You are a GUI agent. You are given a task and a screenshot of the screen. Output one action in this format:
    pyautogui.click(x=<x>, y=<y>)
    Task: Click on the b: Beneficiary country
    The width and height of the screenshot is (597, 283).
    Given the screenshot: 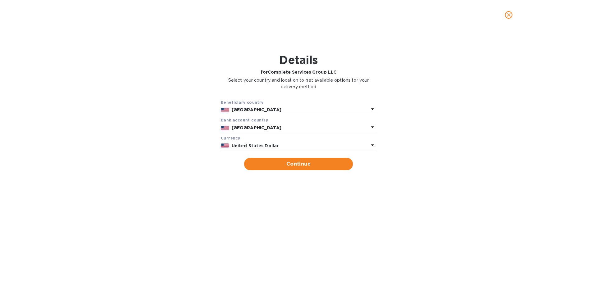 What is the action you would take?
    pyautogui.click(x=242, y=102)
    